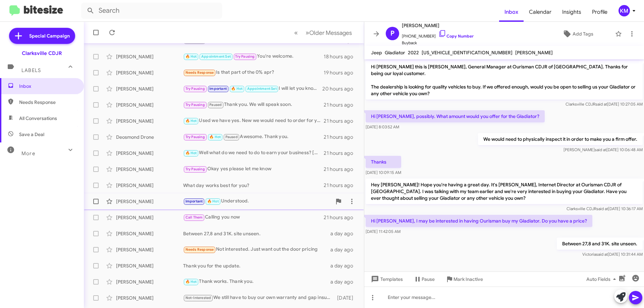 The image size is (644, 308). Describe the element at coordinates (428, 279) in the screenshot. I see `span: Pause` at that location.